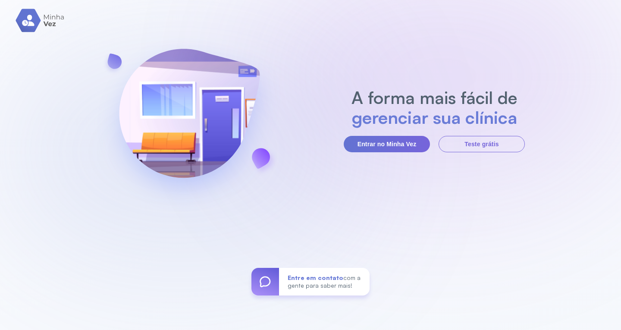  Describe the element at coordinates (40, 20) in the screenshot. I see `img: logo.svg` at that location.